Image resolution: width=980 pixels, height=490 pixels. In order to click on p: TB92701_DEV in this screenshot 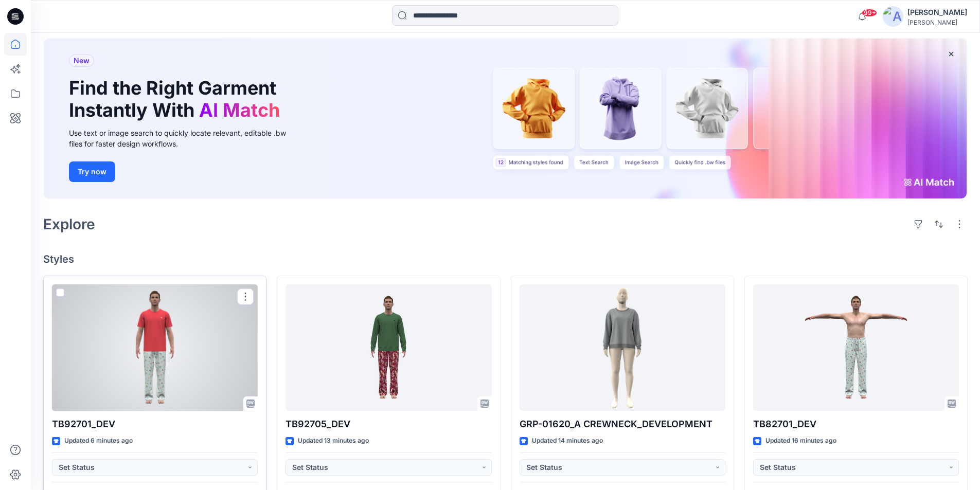, I will do `click(155, 424)`.